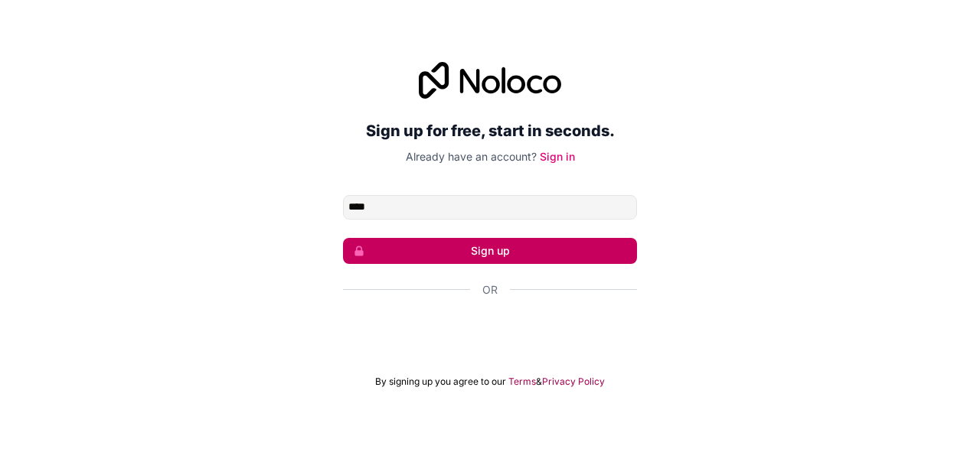  What do you see at coordinates (558, 156) in the screenshot?
I see `a: Sign in` at bounding box center [558, 156].